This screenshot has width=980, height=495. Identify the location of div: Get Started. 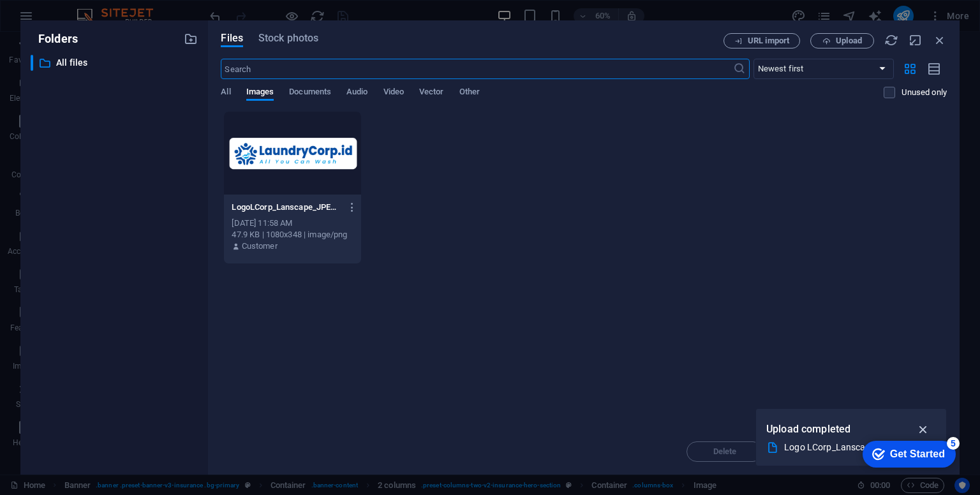
(65, 20).